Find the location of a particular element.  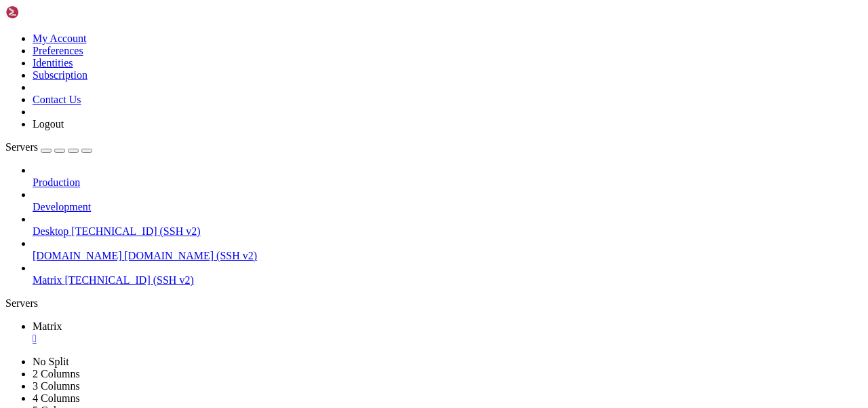

x-row: root@server1:~# is located at coordinates (348, 311).